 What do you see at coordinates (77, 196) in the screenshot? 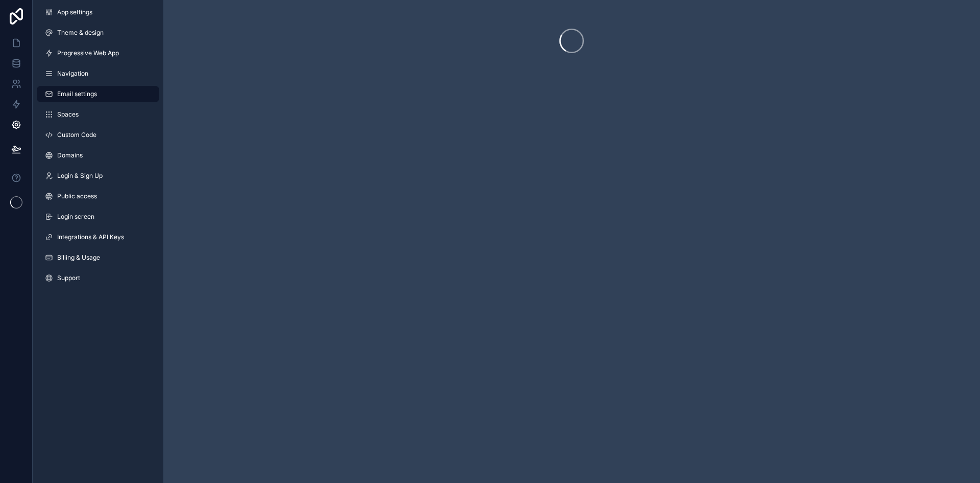
I see `span: Public access` at bounding box center [77, 196].